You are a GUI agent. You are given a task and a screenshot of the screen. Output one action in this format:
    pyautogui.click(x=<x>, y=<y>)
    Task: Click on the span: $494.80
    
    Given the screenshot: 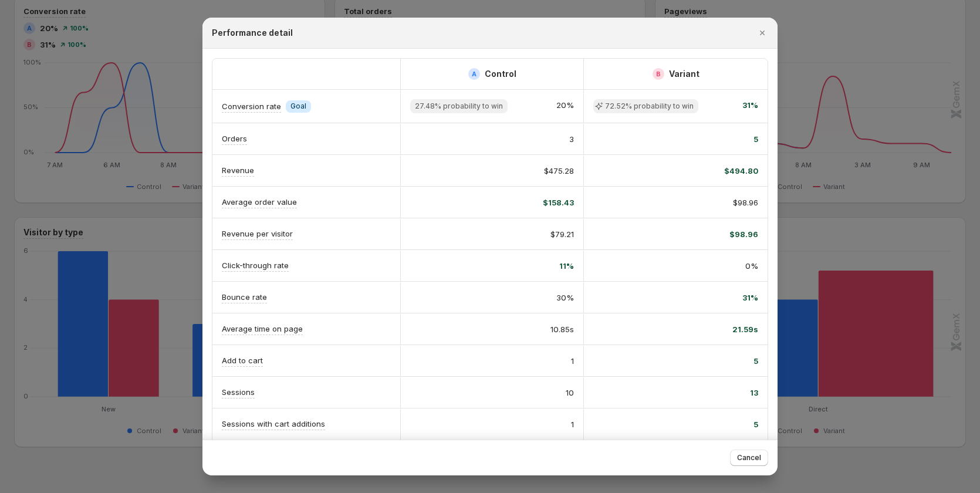 What is the action you would take?
    pyautogui.click(x=741, y=171)
    